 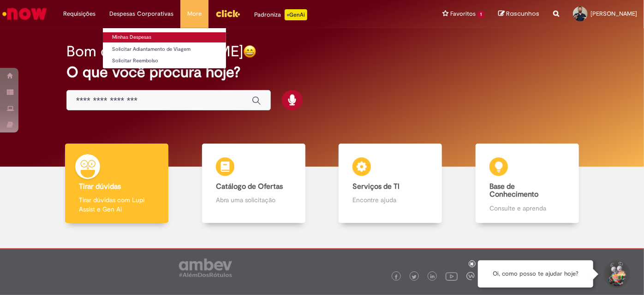 What do you see at coordinates (463, 14) in the screenshot?
I see `span: Favoritos` at bounding box center [463, 14].